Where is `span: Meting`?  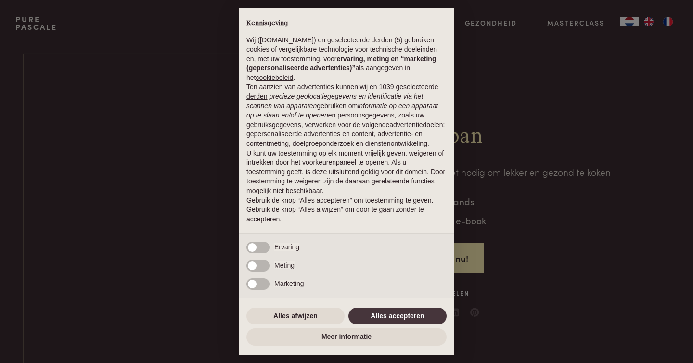 span: Meting is located at coordinates (284, 265).